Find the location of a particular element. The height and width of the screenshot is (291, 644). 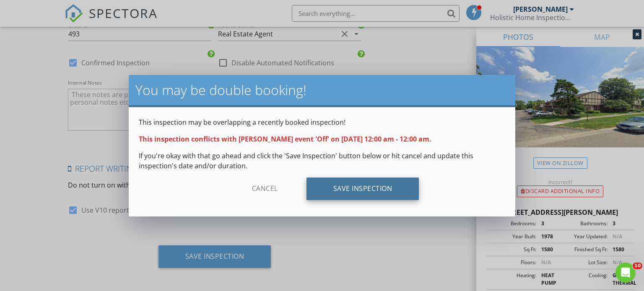

span: 10 is located at coordinates (637, 266).